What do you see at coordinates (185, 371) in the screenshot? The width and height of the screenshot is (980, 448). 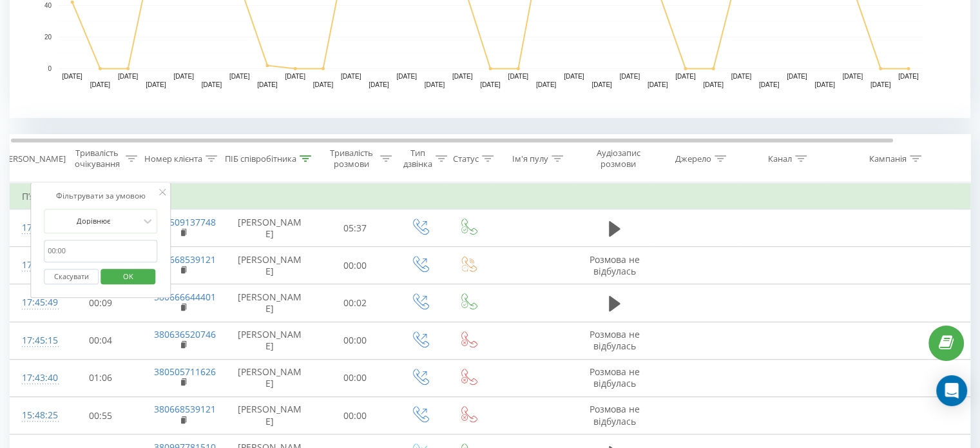 I see `a: 380505711626` at bounding box center [185, 371].